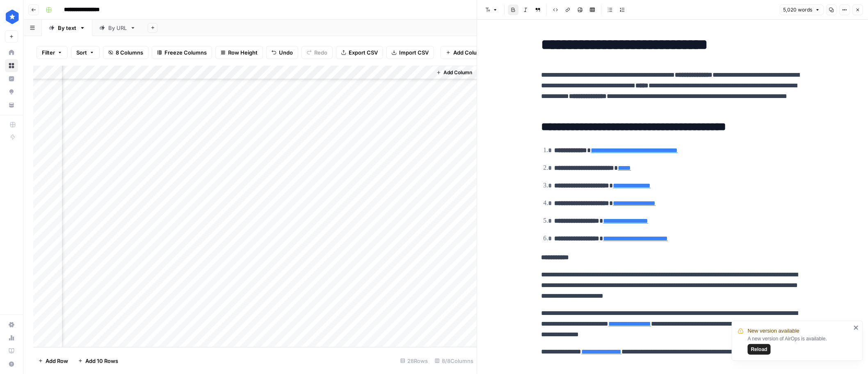  Describe the element at coordinates (67, 28) in the screenshot. I see `div: By text` at that location.